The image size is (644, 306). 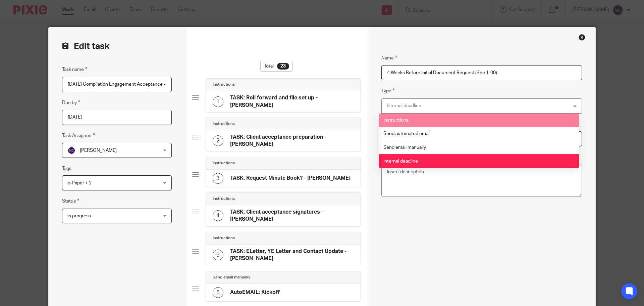 I want to click on label: Type, so click(x=388, y=91).